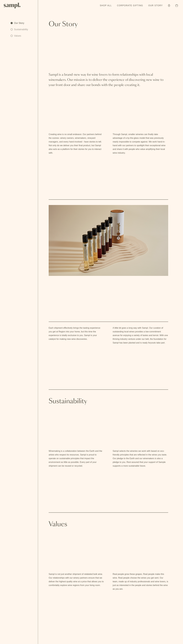 This screenshot has width=183, height=644. What do you see at coordinates (76, 144) in the screenshot?
I see `p: Creating wine is no small endeavor. Our partners behind the scenes- winery owners, winemakers, vi...` at bounding box center [76, 144].